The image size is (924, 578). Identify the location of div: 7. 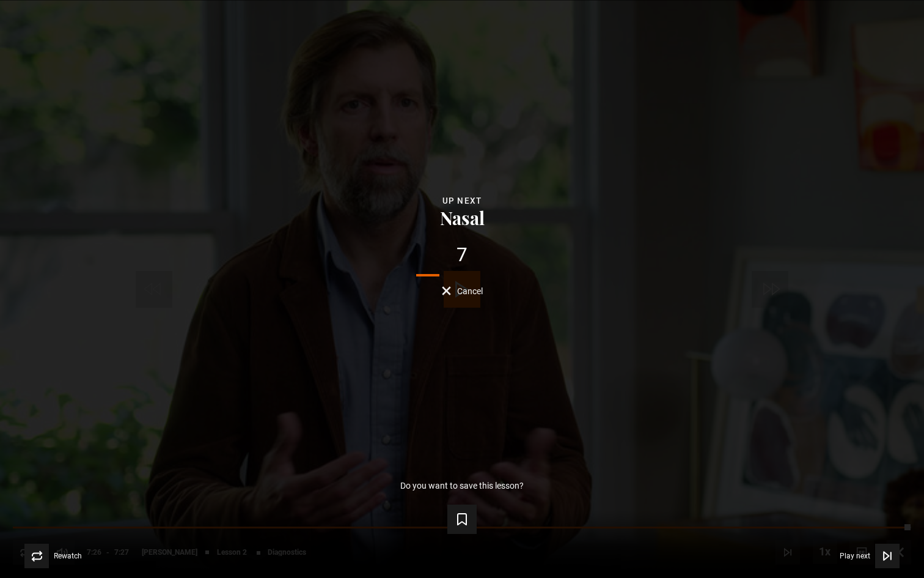
(462, 255).